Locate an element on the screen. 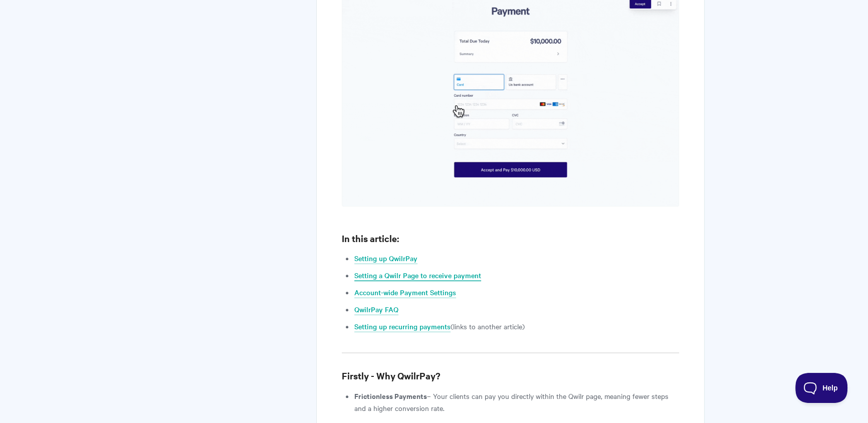 The image size is (868, 423). h3: Firstly - Why QwilrPay? is located at coordinates (510, 375).